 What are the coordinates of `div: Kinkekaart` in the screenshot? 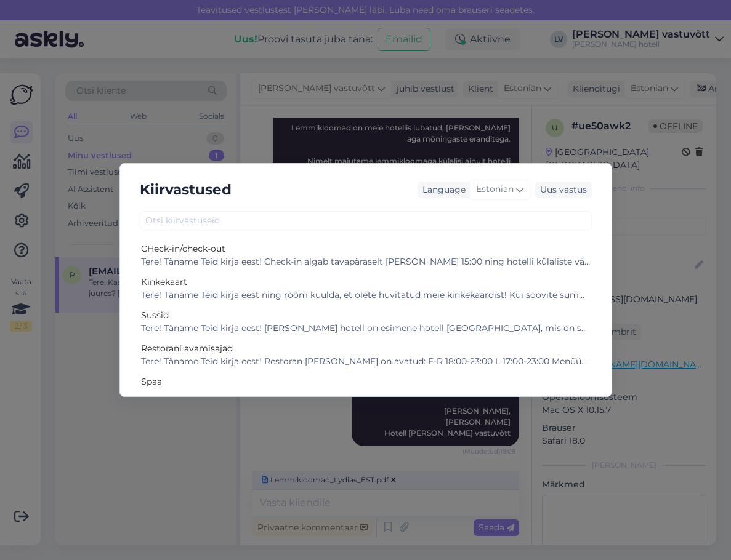 It's located at (366, 282).